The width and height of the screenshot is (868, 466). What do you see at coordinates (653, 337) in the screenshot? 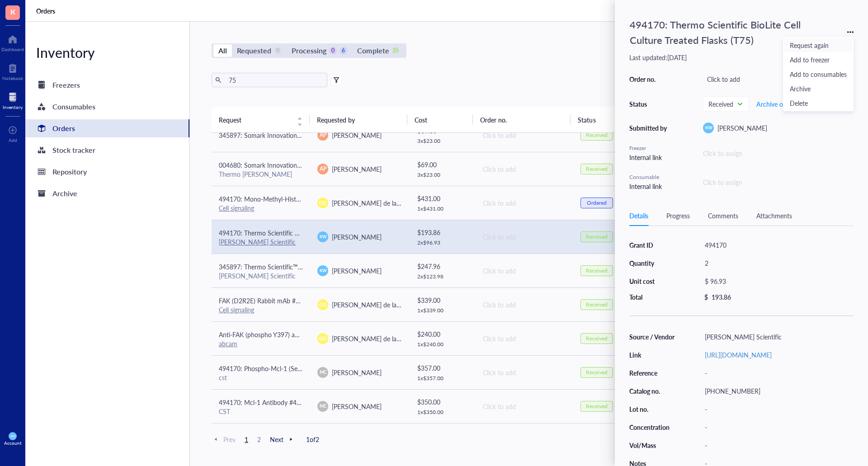
I see `div: Source / Vendor` at bounding box center [653, 337].